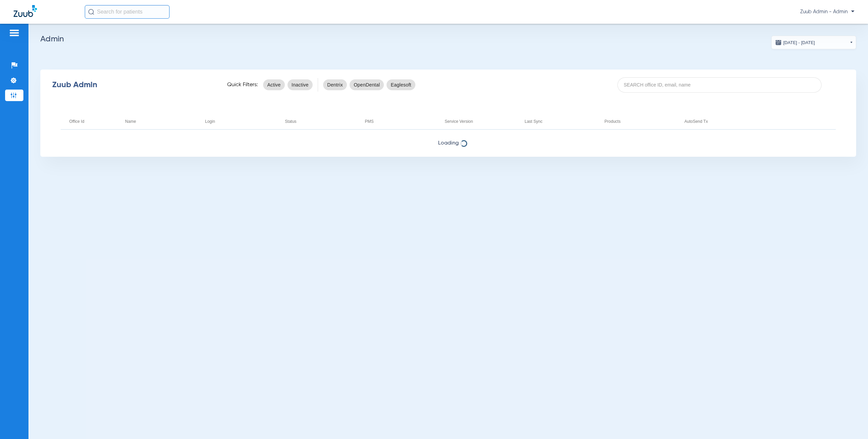 The height and width of the screenshot is (439, 868). Describe the element at coordinates (778, 42) in the screenshot. I see `img: date.svg` at that location.